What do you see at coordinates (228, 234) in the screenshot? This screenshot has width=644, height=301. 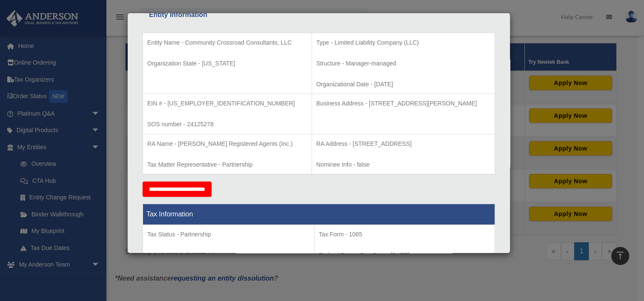 I see `p: Tax Status - Partnership` at bounding box center [228, 234].